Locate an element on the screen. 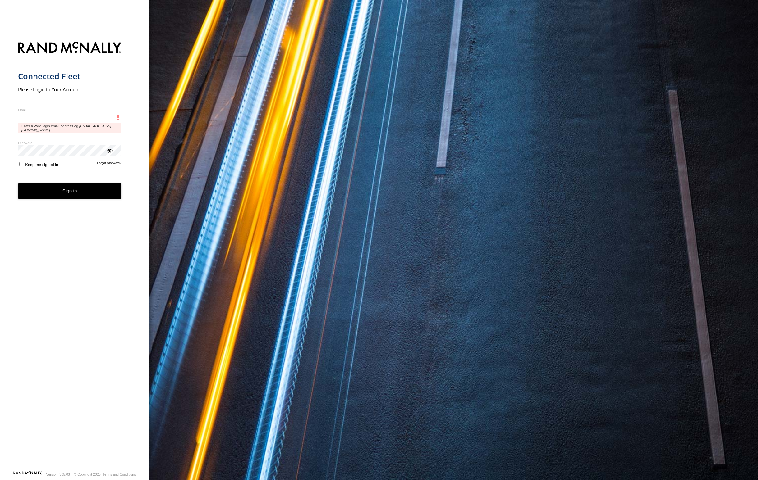 The height and width of the screenshot is (480, 758). input: Keep me signed in is located at coordinates (21, 164).